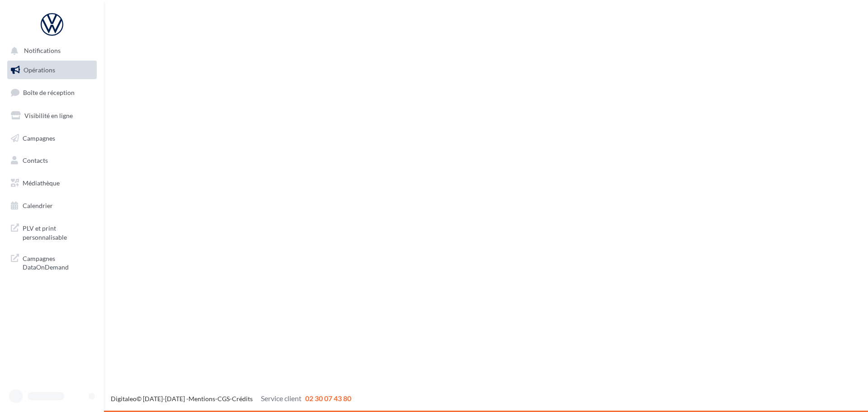 The width and height of the screenshot is (868, 412). Describe the element at coordinates (52, 160) in the screenshot. I see `a: Contacts` at that location.